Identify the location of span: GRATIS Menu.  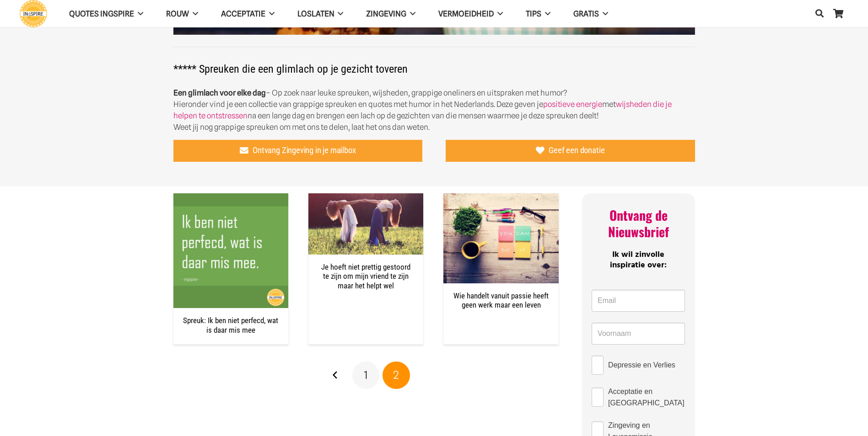
(604, 14).